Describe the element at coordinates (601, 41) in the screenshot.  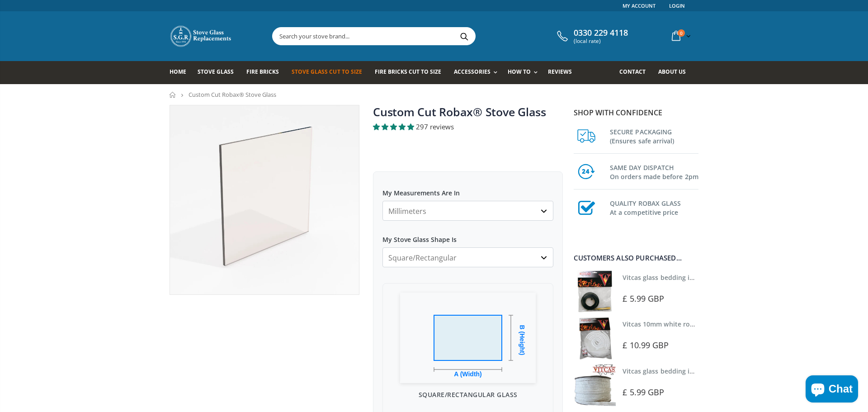
I see `span: (local rate)` at that location.